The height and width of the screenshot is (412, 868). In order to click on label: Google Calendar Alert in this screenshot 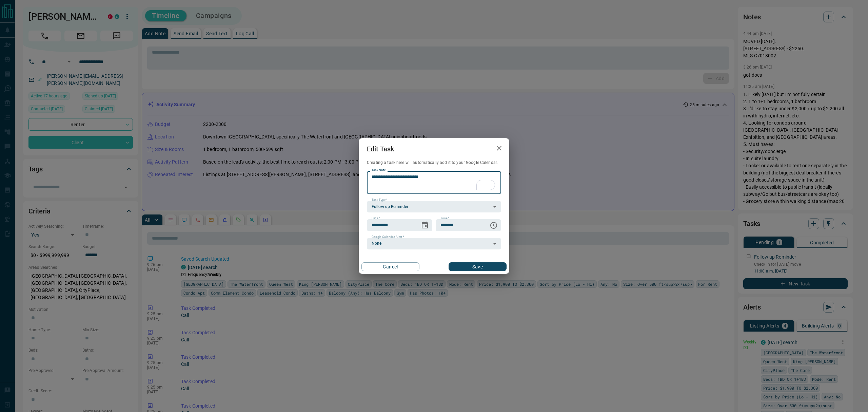, I will do `click(388, 237)`.